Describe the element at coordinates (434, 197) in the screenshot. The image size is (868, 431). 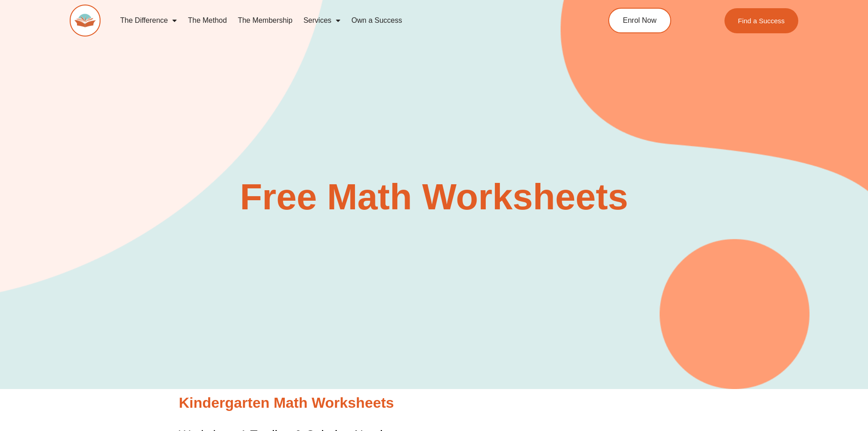
I see `h2: Free Math Worksheets` at that location.